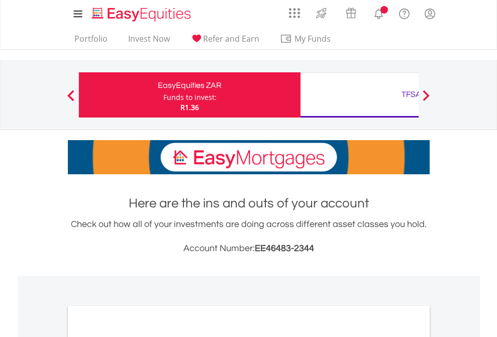  I want to click on button: Previous, so click(71, 100).